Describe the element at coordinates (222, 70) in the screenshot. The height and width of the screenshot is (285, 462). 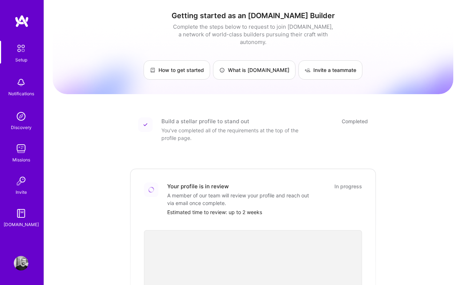
I see `img: What is A.Team` at that location.